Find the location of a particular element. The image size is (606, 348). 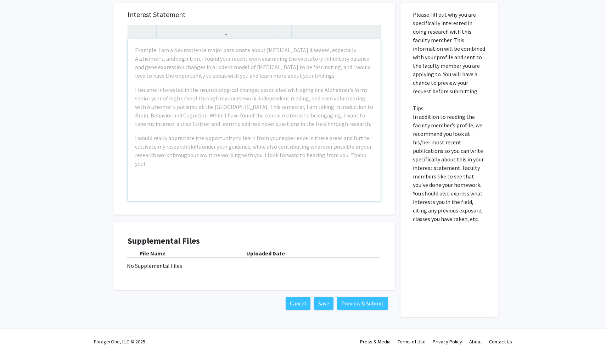

h5: Interest Statement is located at coordinates (254, 15).